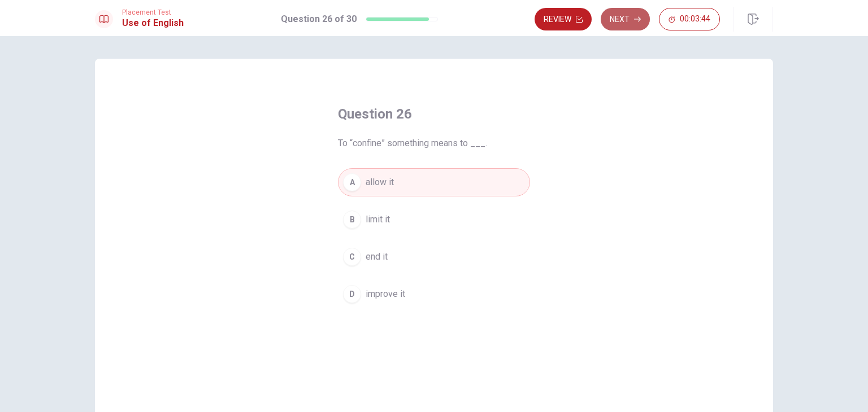 This screenshot has width=868, height=412. What do you see at coordinates (434, 114) in the screenshot?
I see `h4: Question 26` at bounding box center [434, 114].